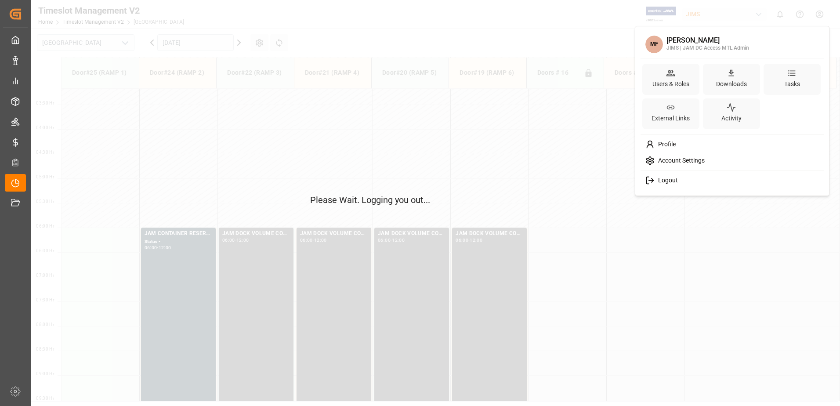 This screenshot has width=840, height=406. What do you see at coordinates (420, 200) in the screenshot?
I see `p: Please Wait. Logging you out...` at bounding box center [420, 200].